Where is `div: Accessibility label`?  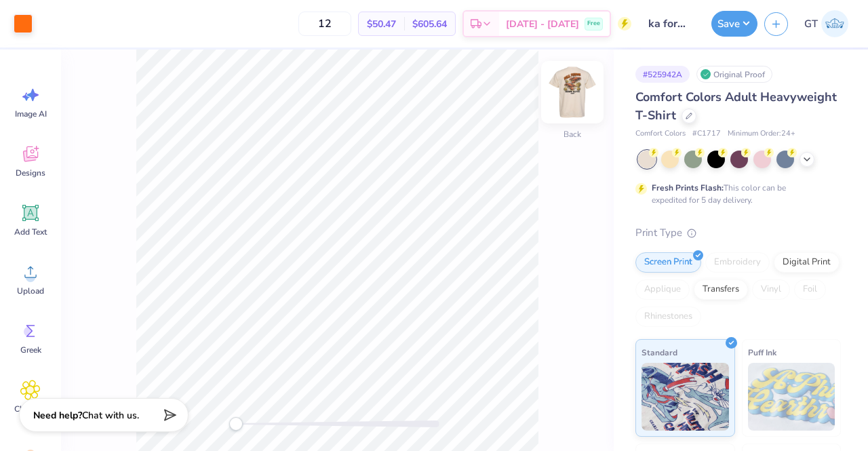
div: Accessibility label is located at coordinates (236, 423).